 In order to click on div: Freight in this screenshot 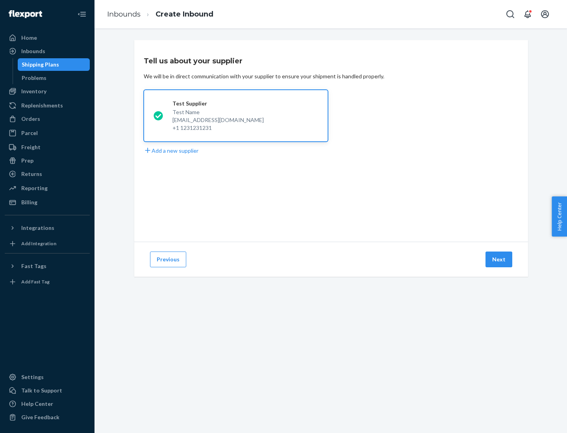, I will do `click(31, 147)`.